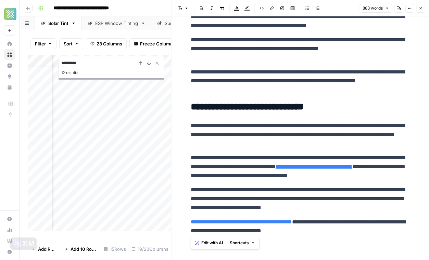  What do you see at coordinates (44, 249) in the screenshot?
I see `button: Add Row` at bounding box center [44, 249].